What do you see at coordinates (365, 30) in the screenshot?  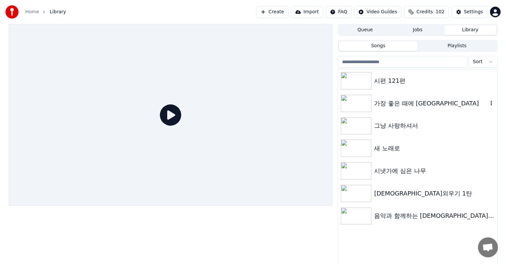 I see `button: Queue` at bounding box center [365, 30].